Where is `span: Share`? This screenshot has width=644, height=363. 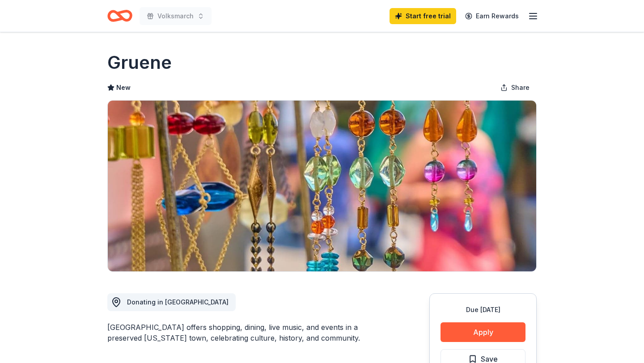
span: Share is located at coordinates (520, 88).